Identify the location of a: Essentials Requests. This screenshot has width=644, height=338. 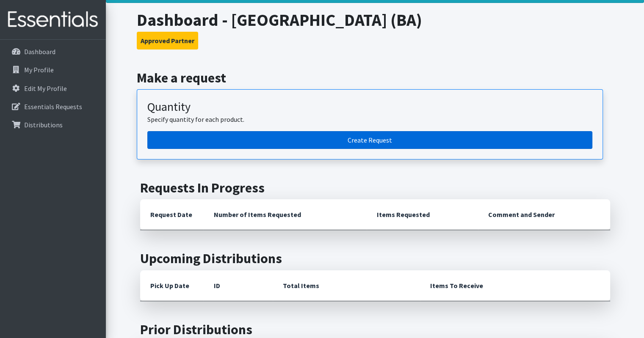
(53, 107).